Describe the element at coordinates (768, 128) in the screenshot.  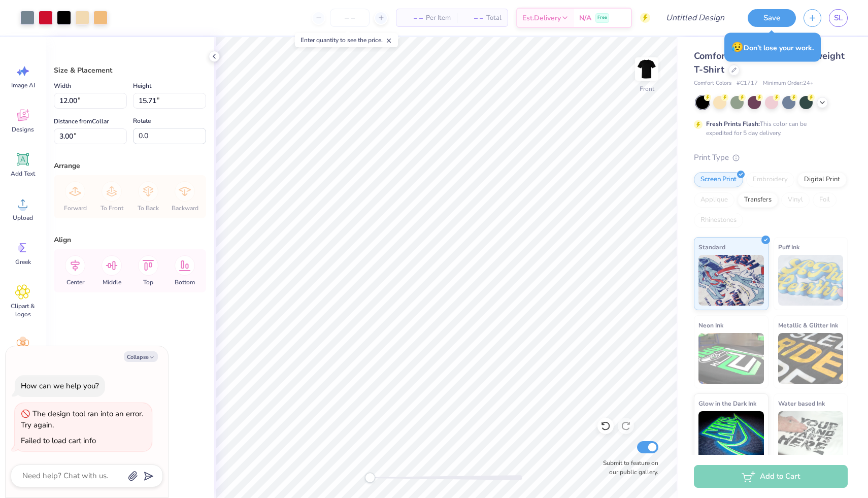
I see `div: This color can be expedited for 5 day delivery.` at that location.